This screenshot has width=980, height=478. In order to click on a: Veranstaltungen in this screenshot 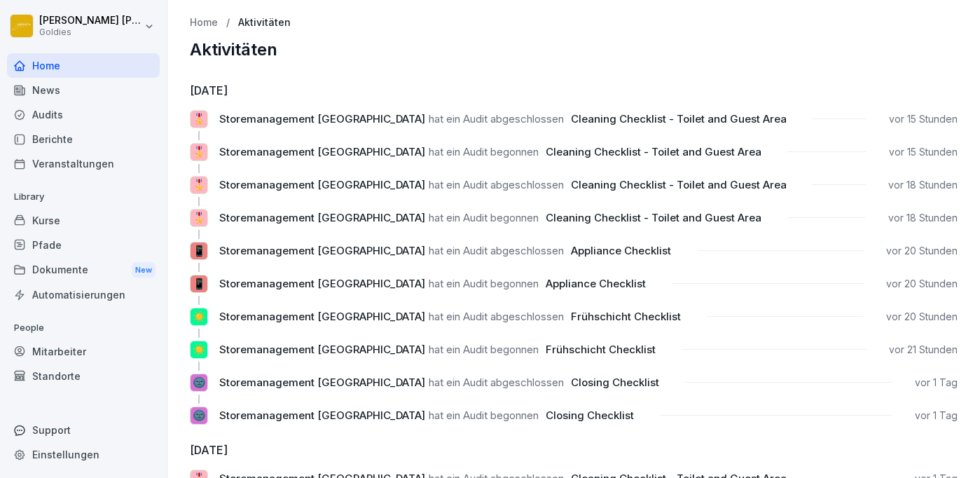, I will do `click(83, 163)`.